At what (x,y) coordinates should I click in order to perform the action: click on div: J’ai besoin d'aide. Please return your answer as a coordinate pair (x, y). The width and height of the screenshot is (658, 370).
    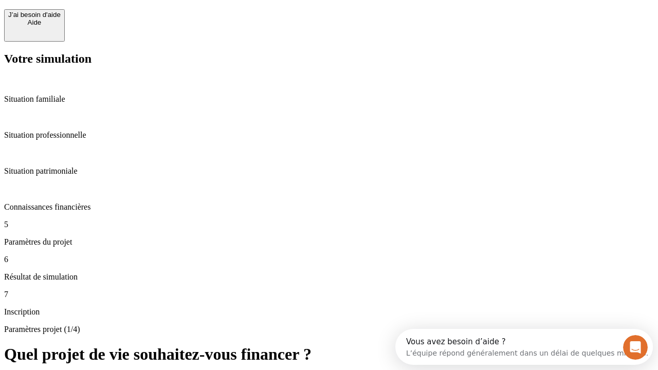
    Looking at the image, I should click on (34, 14).